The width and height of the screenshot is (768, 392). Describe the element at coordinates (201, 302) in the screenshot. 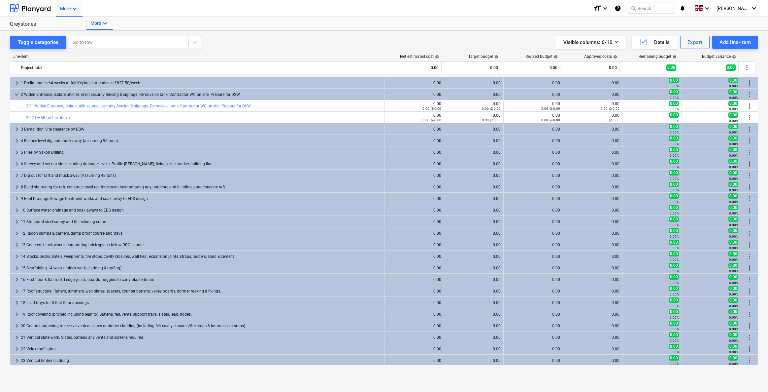

I see `div: 18 Lead trays for 5 first floor openings` at that location.